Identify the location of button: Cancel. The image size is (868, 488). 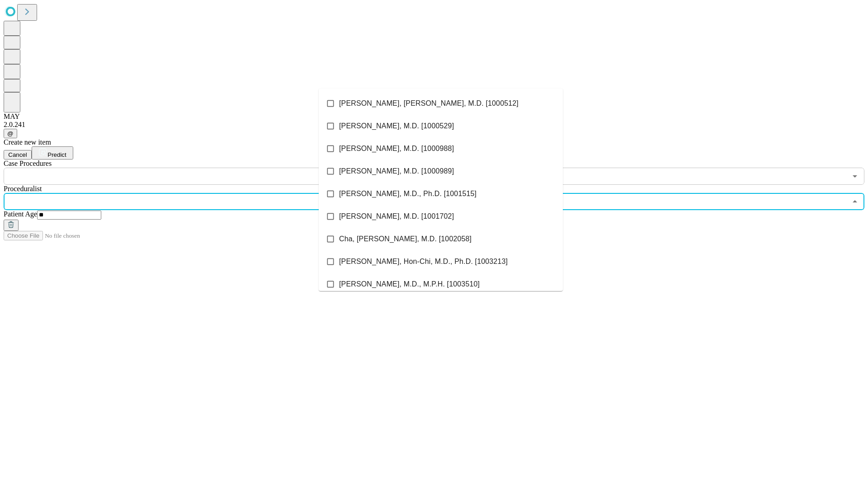
(18, 155).